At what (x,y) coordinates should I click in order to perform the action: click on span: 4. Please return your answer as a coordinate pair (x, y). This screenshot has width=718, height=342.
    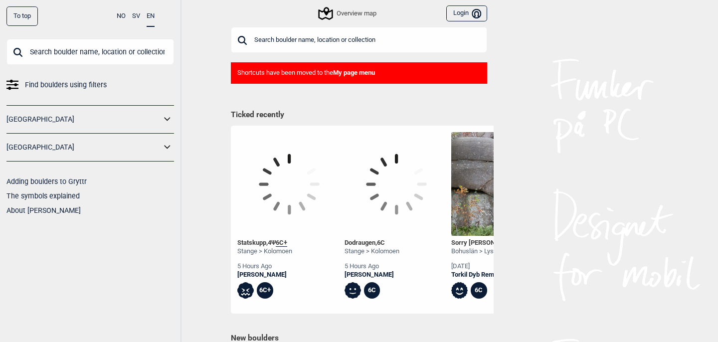
    Looking at the image, I should click on (269, 242).